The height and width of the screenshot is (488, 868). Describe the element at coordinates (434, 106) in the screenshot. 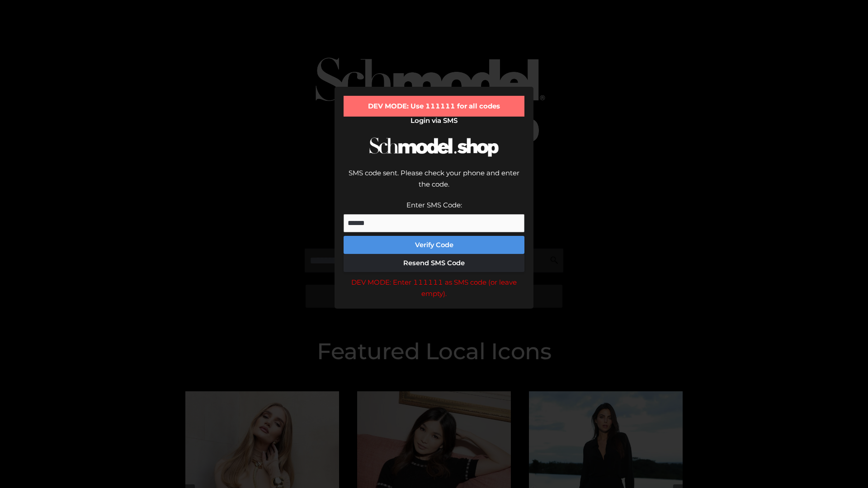

I see `div: DEV MODE: Use 111111 for all codes` at that location.